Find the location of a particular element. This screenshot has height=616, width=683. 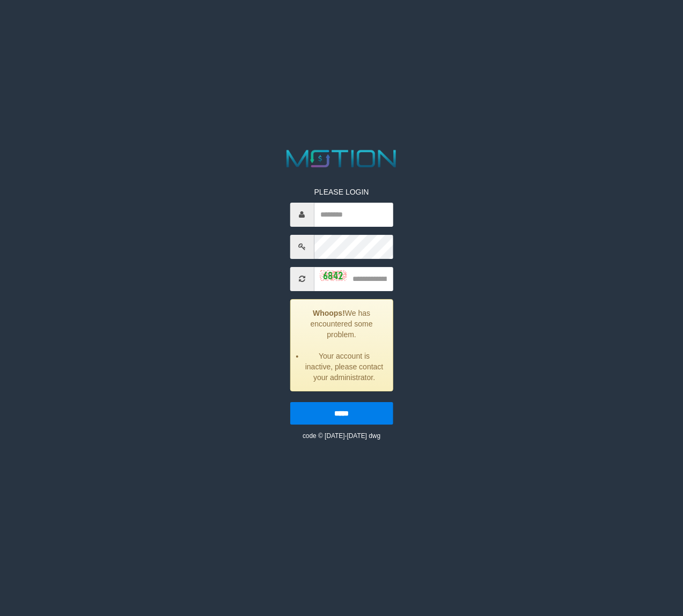

img: MOTION_logo.png is located at coordinates (341, 159).